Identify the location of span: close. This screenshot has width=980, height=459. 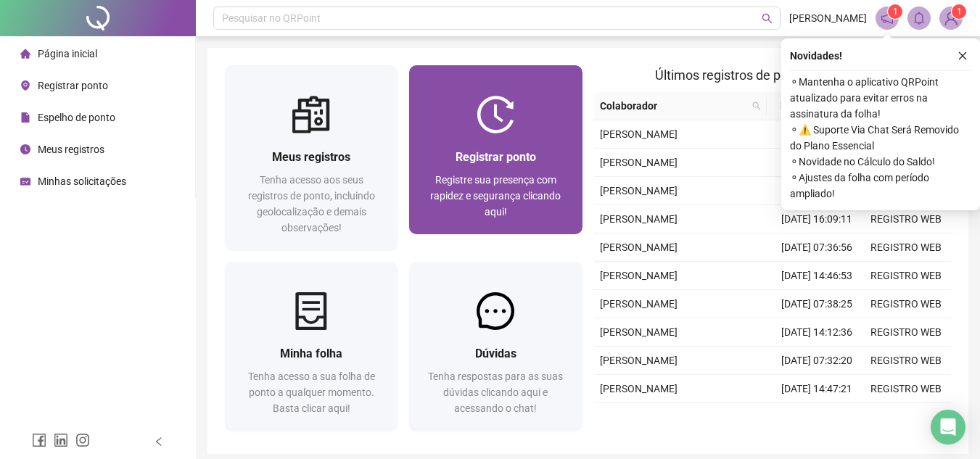
(963, 56).